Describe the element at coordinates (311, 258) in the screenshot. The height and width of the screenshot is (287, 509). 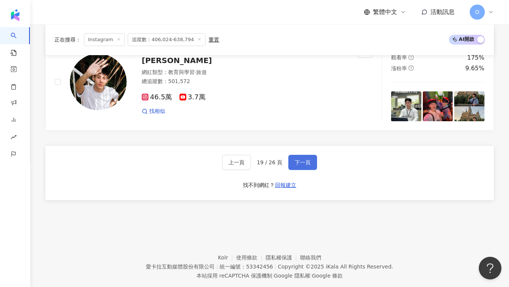
I see `a: 聯絡我們` at that location.